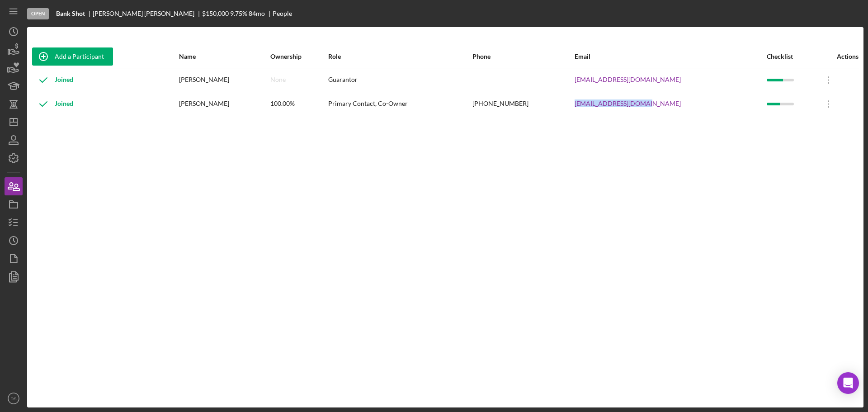  Describe the element at coordinates (278, 79) in the screenshot. I see `div: None` at that location.